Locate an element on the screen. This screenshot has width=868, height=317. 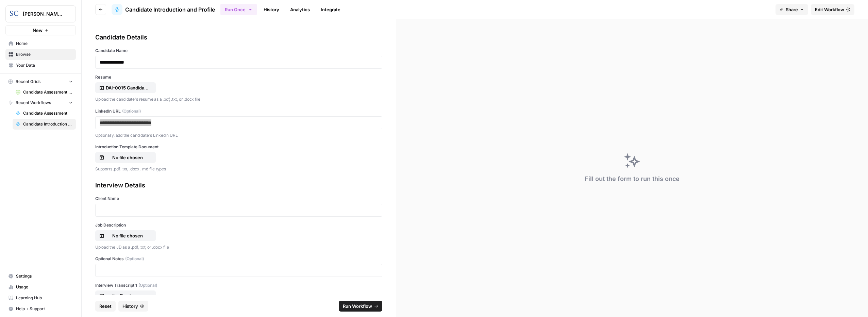
img: Stanton Chase Nashville Logo is located at coordinates (14, 14).